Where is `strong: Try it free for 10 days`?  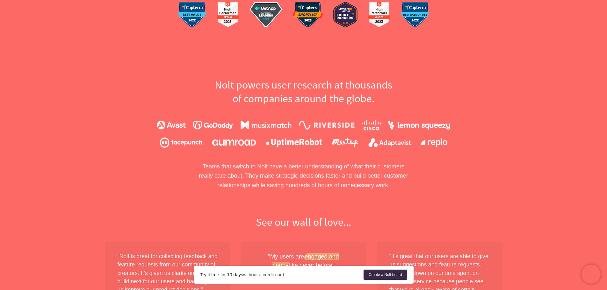 strong: Try it free for 10 days is located at coordinates (221, 275).